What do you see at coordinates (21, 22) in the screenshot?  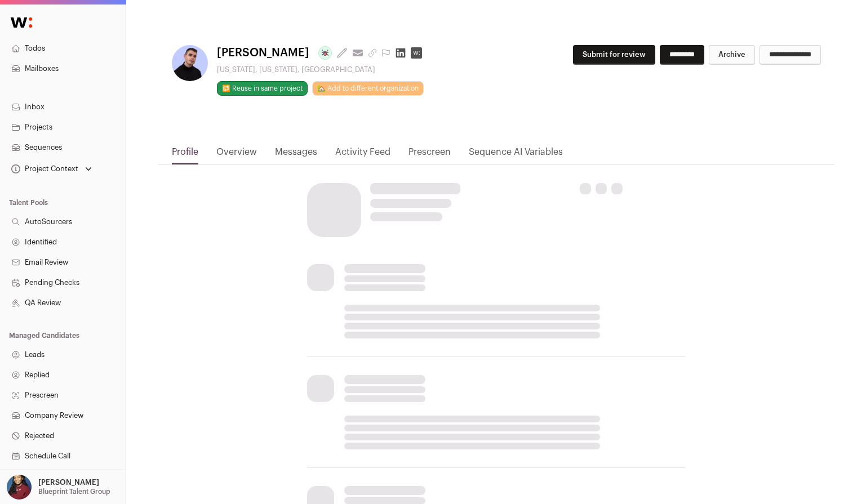 I see `img: Wellfound` at bounding box center [21, 22].